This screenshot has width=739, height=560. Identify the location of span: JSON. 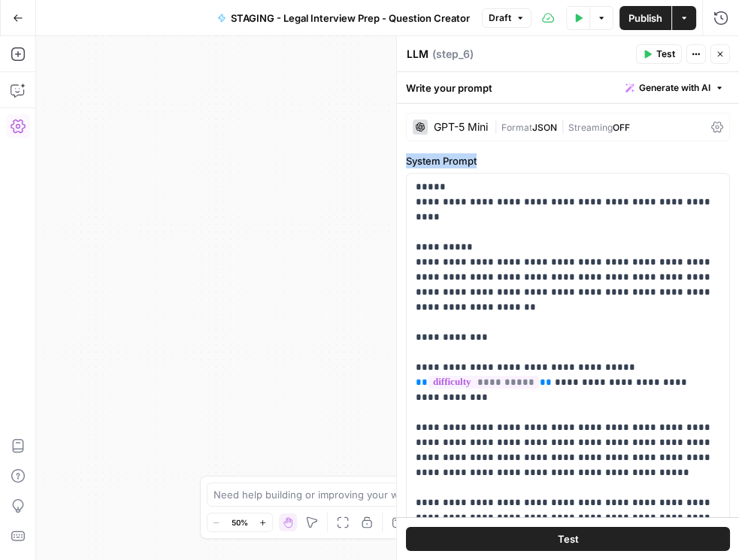
(544, 127).